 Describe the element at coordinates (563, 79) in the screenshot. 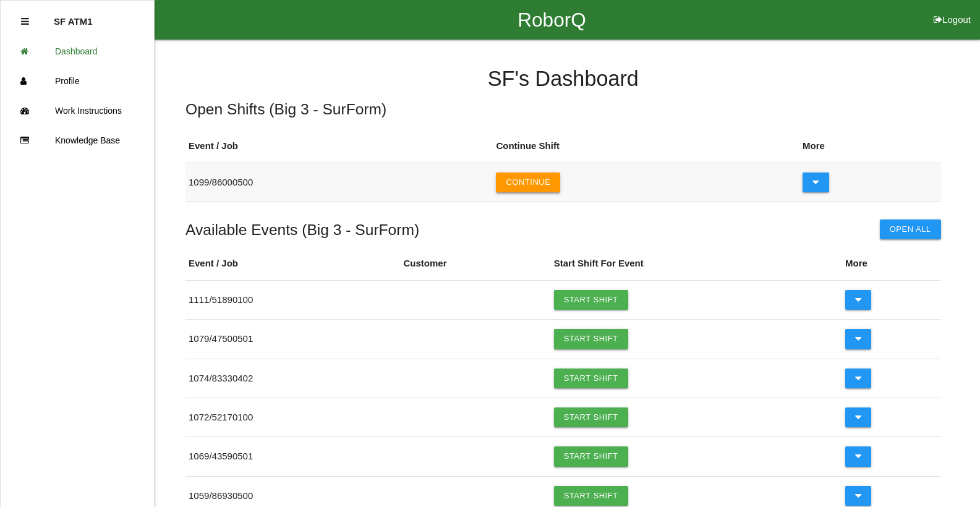

I see `h4: SF 's Dashboard` at that location.